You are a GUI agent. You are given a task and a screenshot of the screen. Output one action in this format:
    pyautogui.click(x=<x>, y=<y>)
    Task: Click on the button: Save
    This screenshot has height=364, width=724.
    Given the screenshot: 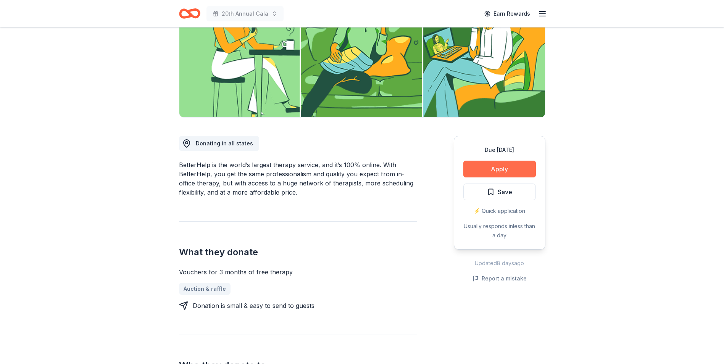 What is the action you would take?
    pyautogui.click(x=499, y=192)
    